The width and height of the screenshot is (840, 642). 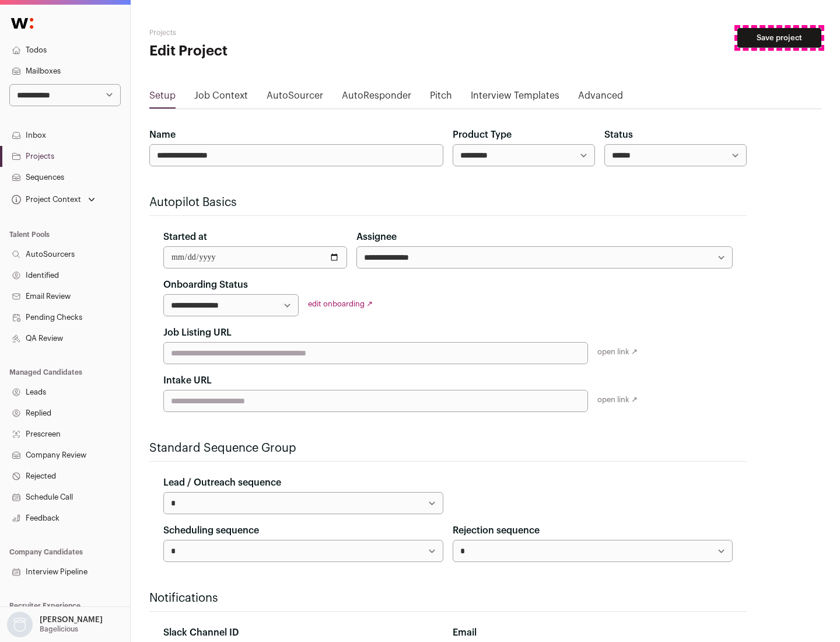 What do you see at coordinates (376, 237) in the screenshot?
I see `label: Assignee` at bounding box center [376, 237].